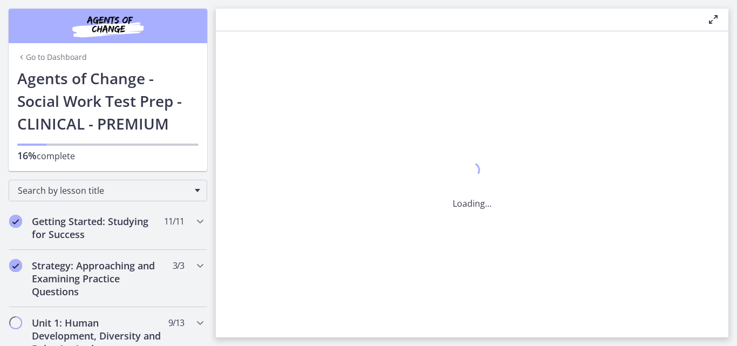 The height and width of the screenshot is (346, 737). I want to click on span: 11 / 11, so click(174, 221).